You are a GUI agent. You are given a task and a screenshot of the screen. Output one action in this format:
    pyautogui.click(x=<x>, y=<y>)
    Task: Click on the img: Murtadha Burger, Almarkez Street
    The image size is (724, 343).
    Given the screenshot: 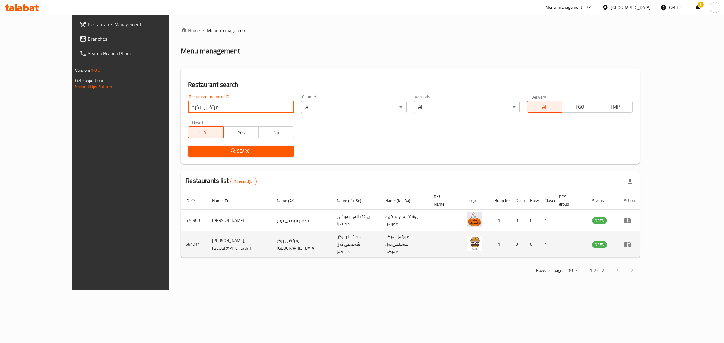 What is the action you would take?
    pyautogui.click(x=475, y=243)
    